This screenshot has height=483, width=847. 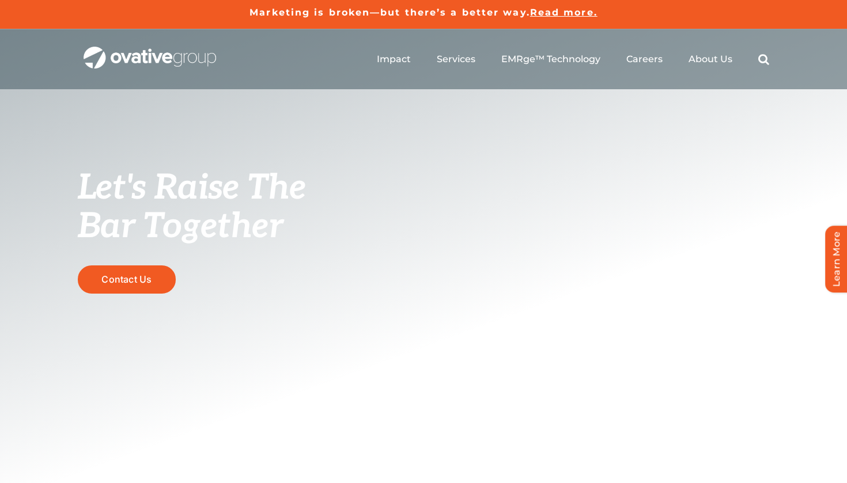 I want to click on span: Careers, so click(x=644, y=59).